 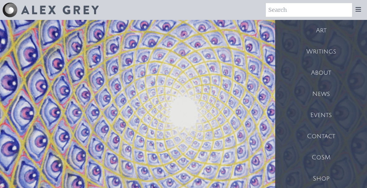 I want to click on div: About, so click(x=321, y=73).